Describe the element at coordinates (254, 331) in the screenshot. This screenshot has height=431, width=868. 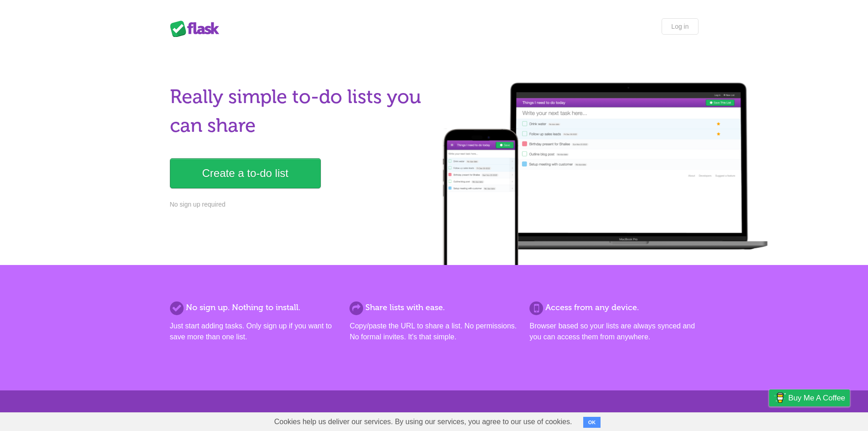
I see `p: Just start adding tasks. Only sign up if you want to save more than one list.` at that location.